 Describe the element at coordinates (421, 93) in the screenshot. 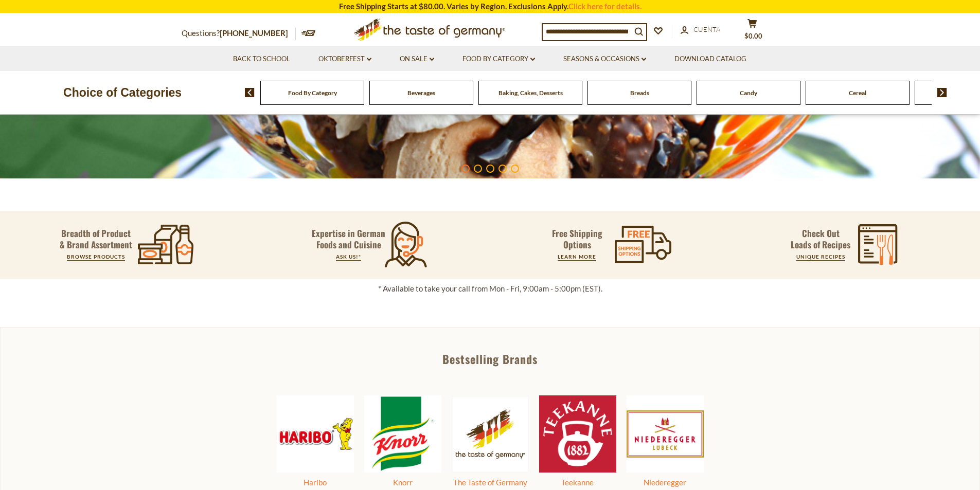

I see `span: Beverages` at that location.